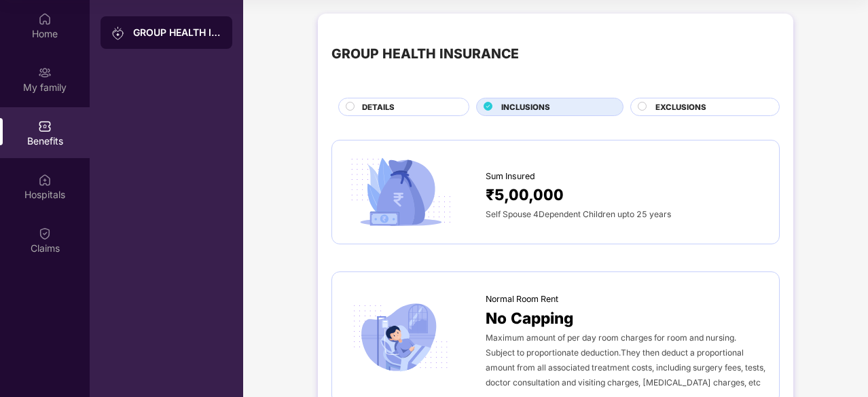 Image resolution: width=868 pixels, height=397 pixels. Describe the element at coordinates (45, 126) in the screenshot. I see `img: svg+xml;base64,PHN2ZyBpZD0iQmVuZWZpdHMiIHhtbG5zPSJodHRwOi8vd3d3LnczLm9yZy8yMDAwL3N2ZyIgd2lkdGg9Ij...` at that location.